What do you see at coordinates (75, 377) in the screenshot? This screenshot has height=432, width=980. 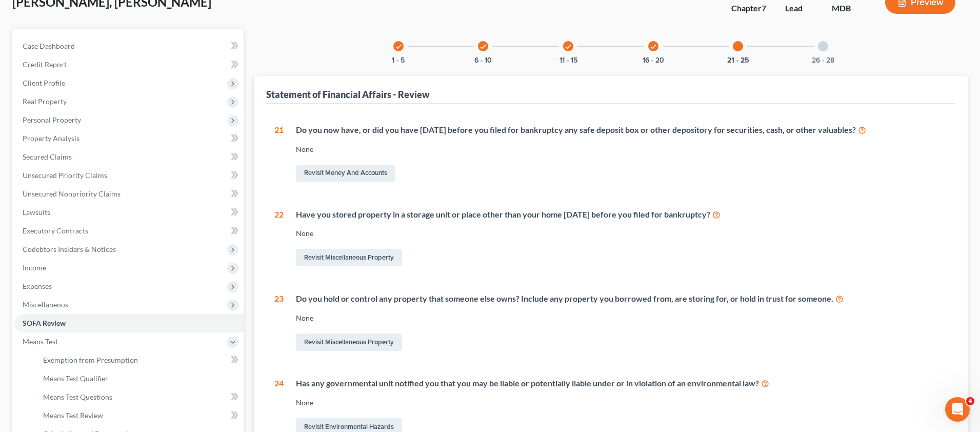 I see `span: Means Test Qualifier` at bounding box center [75, 377].